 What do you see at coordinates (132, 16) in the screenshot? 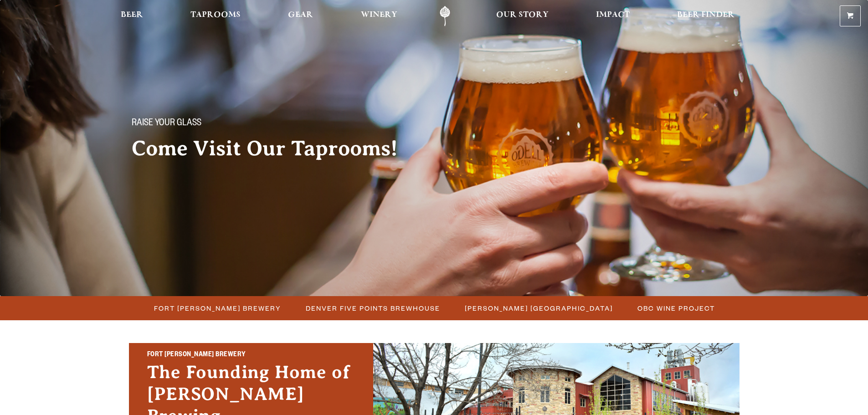
I see `a: Beer` at bounding box center [132, 16].